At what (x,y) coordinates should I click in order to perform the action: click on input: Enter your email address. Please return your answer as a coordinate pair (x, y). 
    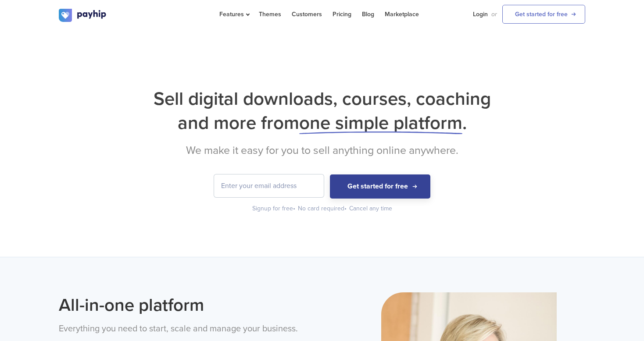
    Looking at the image, I should click on (269, 186).